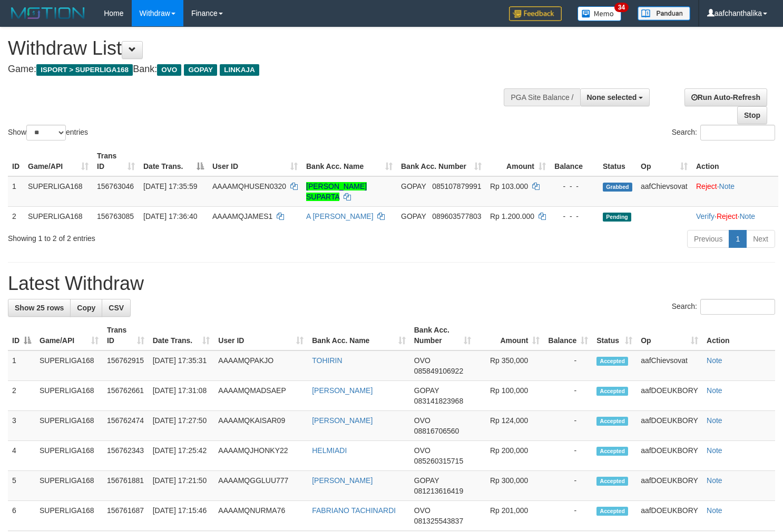 This screenshot has width=783, height=532. Describe the element at coordinates (259, 69) in the screenshot. I see `h4: Game: Bank:` at that location.